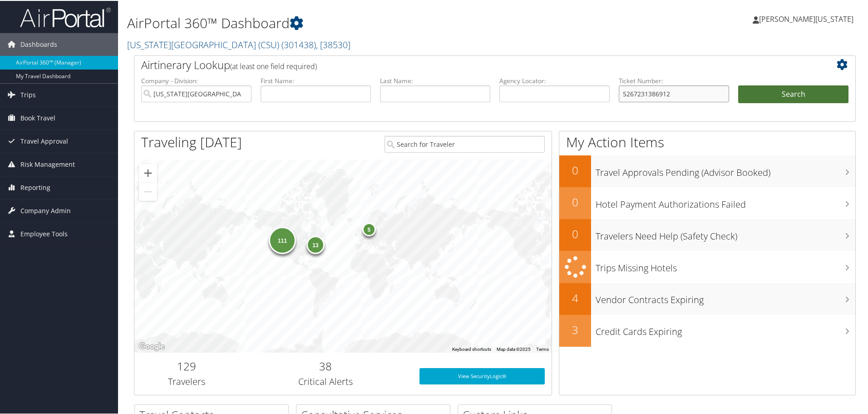 The width and height of the screenshot is (868, 414). Describe the element at coordinates (326, 381) in the screenshot. I see `h3: Critical Alerts` at that location.